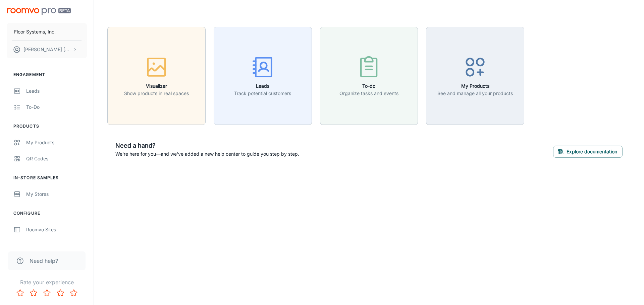 Image resolution: width=644 pixels, height=305 pixels. I want to click on p: Track potential customers, so click(263, 93).